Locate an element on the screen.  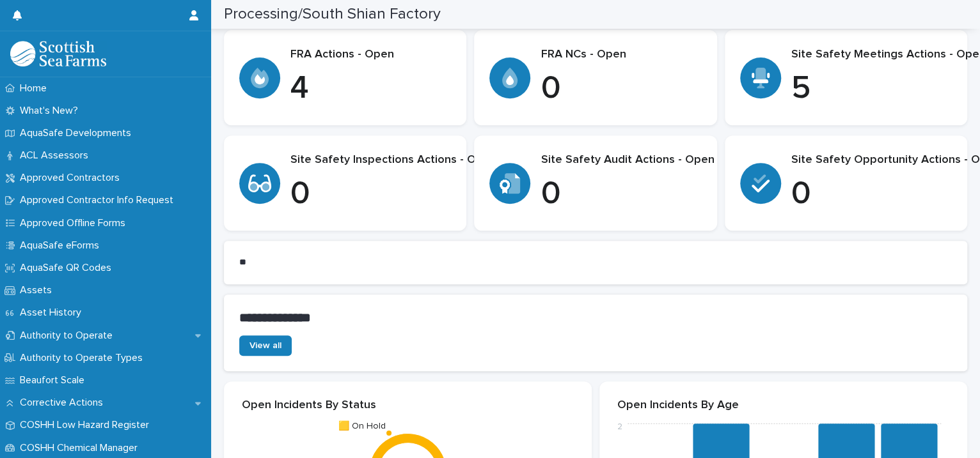
p: COSHH Low Hazard Register is located at coordinates (87, 425).